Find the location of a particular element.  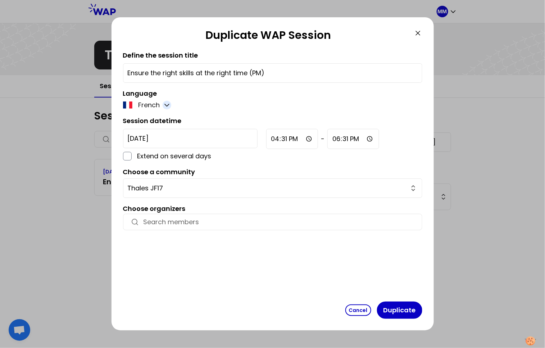

p: French is located at coordinates (149, 105).